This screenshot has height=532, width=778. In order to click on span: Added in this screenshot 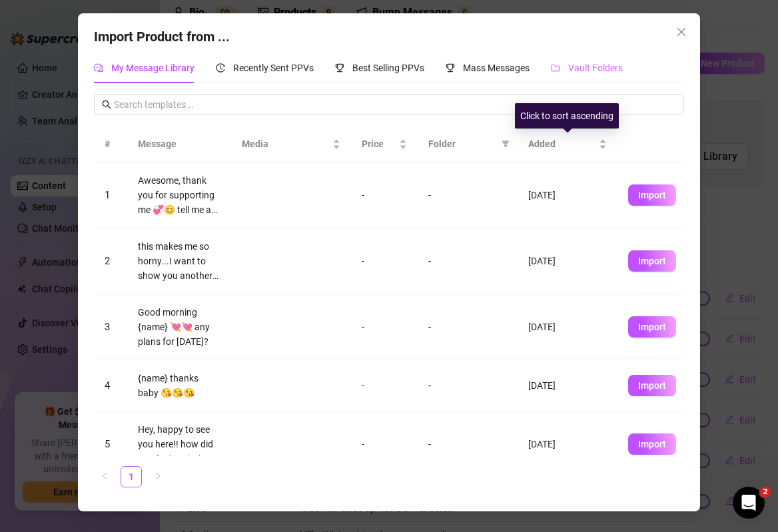, I will do `click(562, 144)`.